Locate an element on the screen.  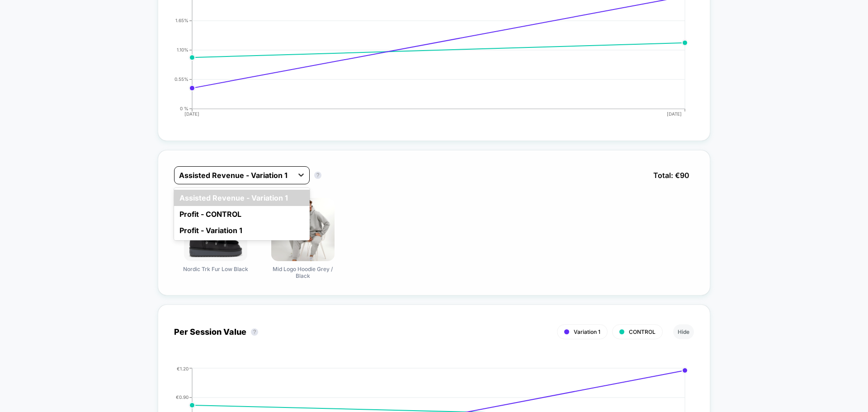
tspan: 1.65% is located at coordinates (182, 20).